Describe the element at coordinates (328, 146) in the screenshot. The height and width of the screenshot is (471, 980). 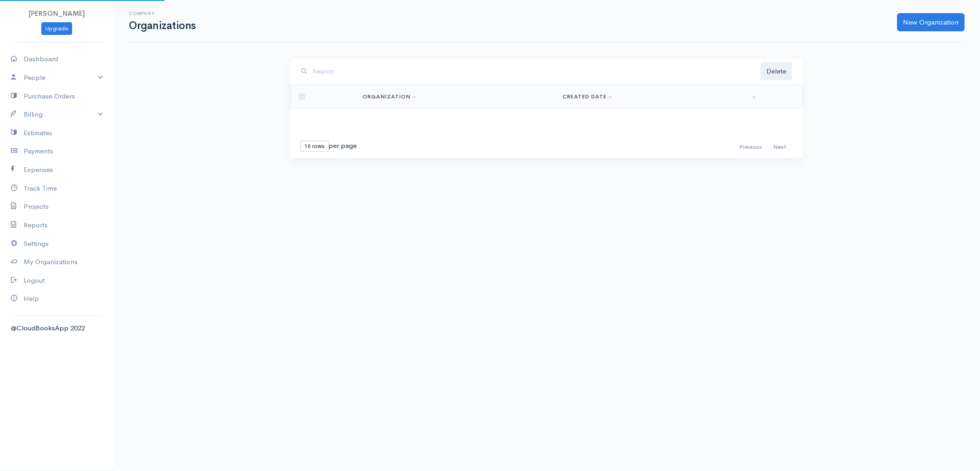
I see `div: per page` at that location.